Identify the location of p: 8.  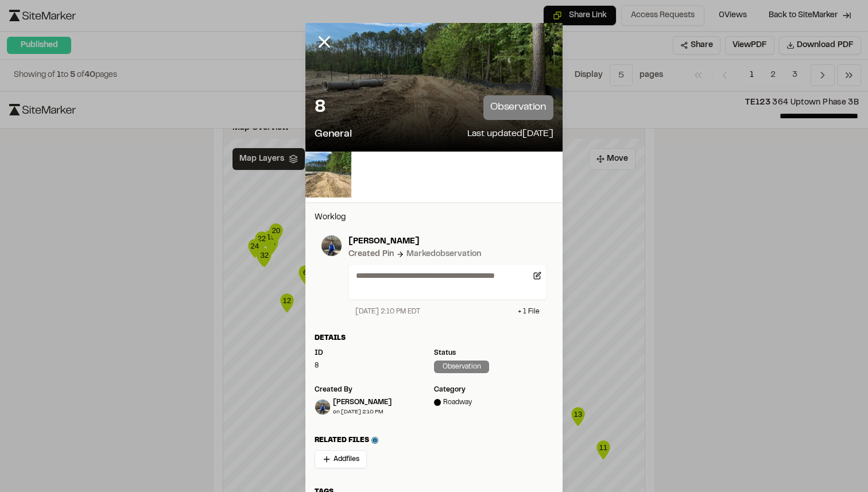
(319, 108).